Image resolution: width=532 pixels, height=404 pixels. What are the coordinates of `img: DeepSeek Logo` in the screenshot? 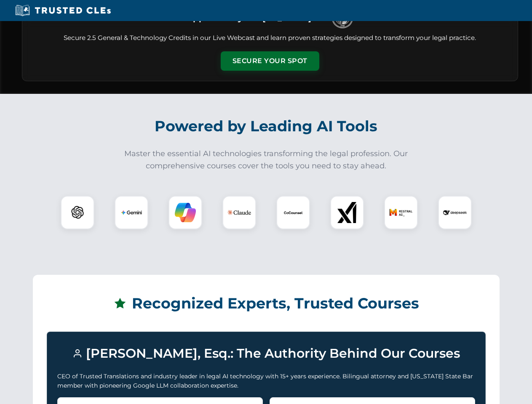 It's located at (455, 212).